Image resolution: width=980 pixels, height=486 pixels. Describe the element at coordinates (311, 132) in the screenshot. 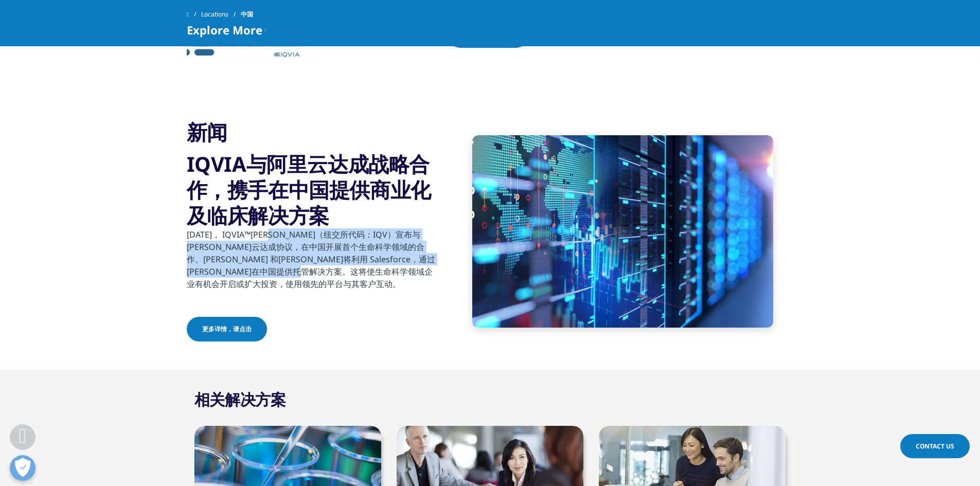

I see `h3: 新闻` at that location.